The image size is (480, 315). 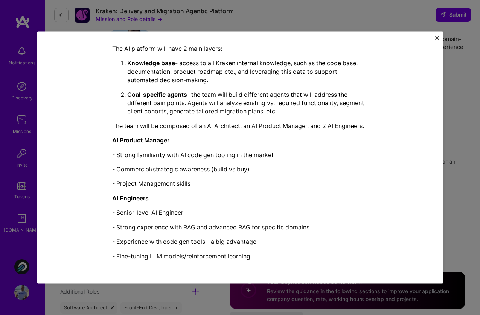 What do you see at coordinates (240, 183) in the screenshot?
I see `p: - Project Management skills` at bounding box center [240, 183].